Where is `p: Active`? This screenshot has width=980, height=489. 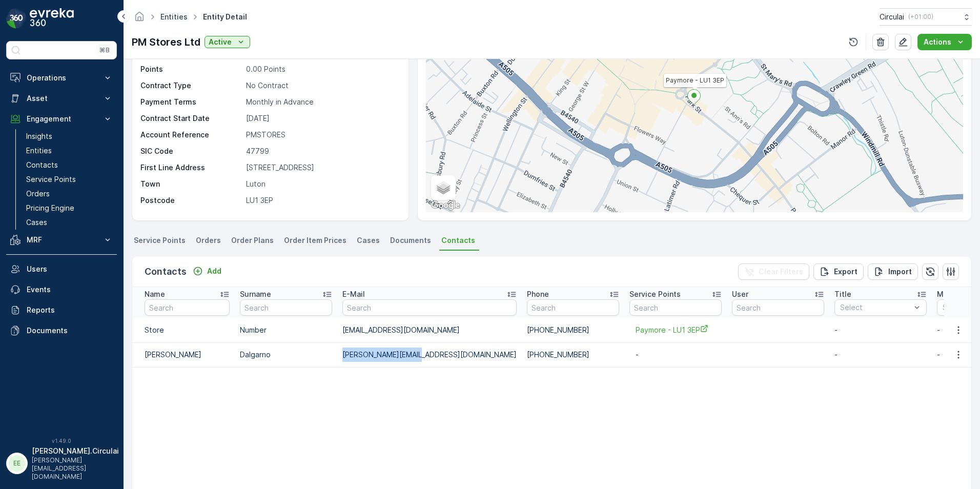
p: Active is located at coordinates (220, 42).